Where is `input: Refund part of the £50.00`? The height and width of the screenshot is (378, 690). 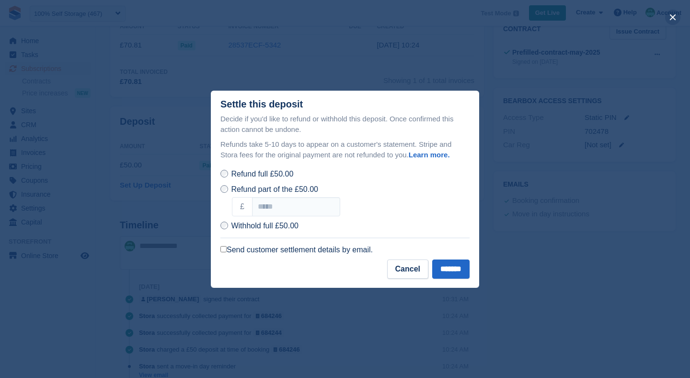 input: Refund part of the £50.00 is located at coordinates (224, 189).